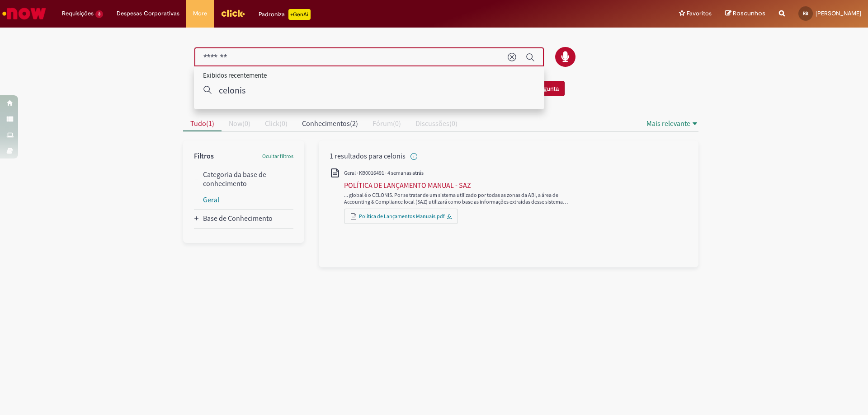 The image size is (868, 415). Describe the element at coordinates (745, 14) in the screenshot. I see `a: Rascunhos` at that location.